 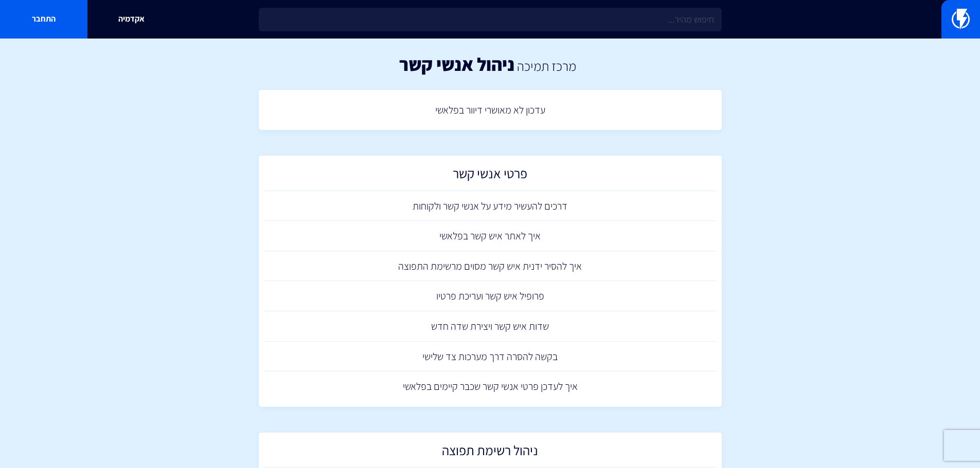 I want to click on a: איך לעדכן פרטי אנשי קשר שכבר קיימים בפלאשי, so click(x=490, y=387).